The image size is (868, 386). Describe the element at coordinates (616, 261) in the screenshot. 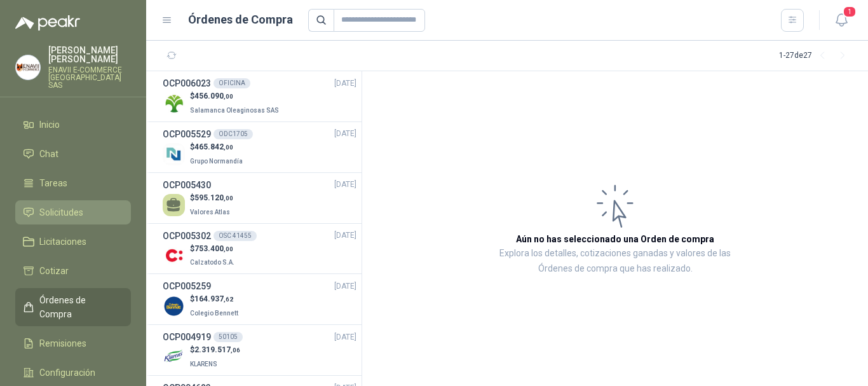

I see `p: Explora los detalles, cotizaciones ganadas y valores de las Órdenes de compra que has realizado.` at that location.